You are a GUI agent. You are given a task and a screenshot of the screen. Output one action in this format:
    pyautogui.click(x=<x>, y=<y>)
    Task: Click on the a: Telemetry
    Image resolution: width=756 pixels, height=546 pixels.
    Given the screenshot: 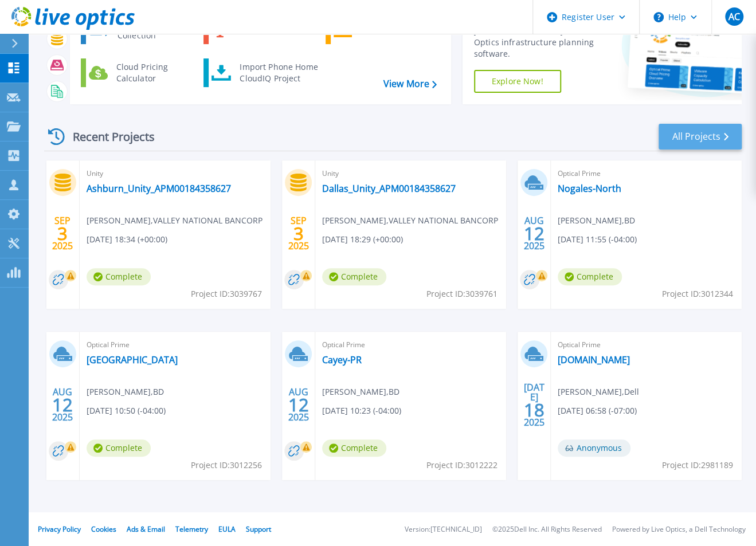 What is the action you would take?
    pyautogui.click(x=191, y=529)
    